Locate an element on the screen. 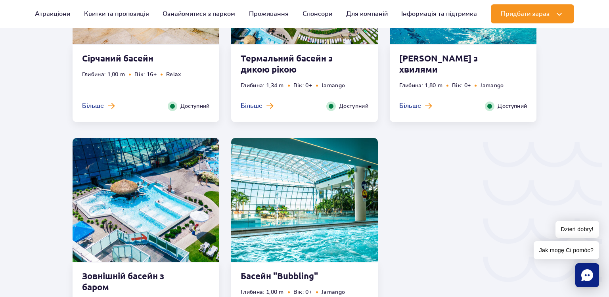 Image resolution: width=609 pixels, height=297 pixels. img: Zewnętrzny basen z barem is located at coordinates (146, 200).